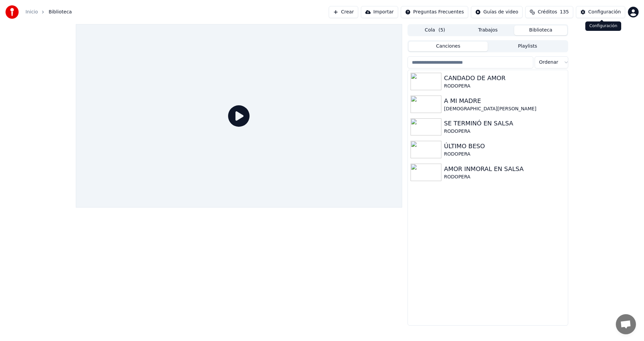 The image size is (644, 341). Describe the element at coordinates (504, 169) in the screenshot. I see `div: AMOR INMORAL EN SALSA` at that location.